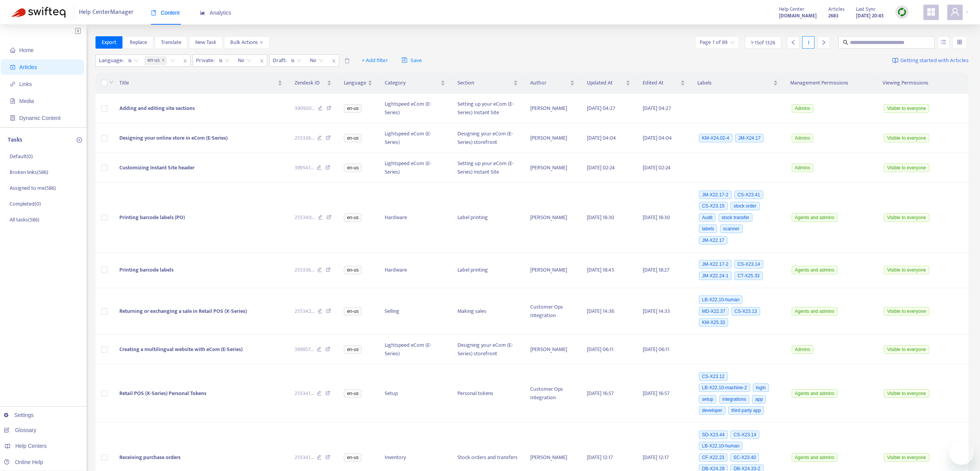  Describe the element at coordinates (552, 311) in the screenshot. I see `td: Customer Ops Integration` at that location.